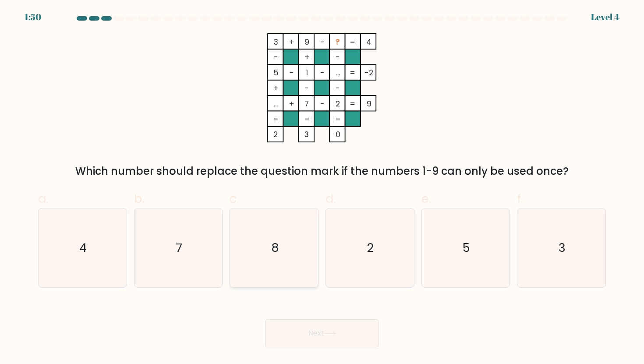  I want to click on text: 4, so click(83, 247).